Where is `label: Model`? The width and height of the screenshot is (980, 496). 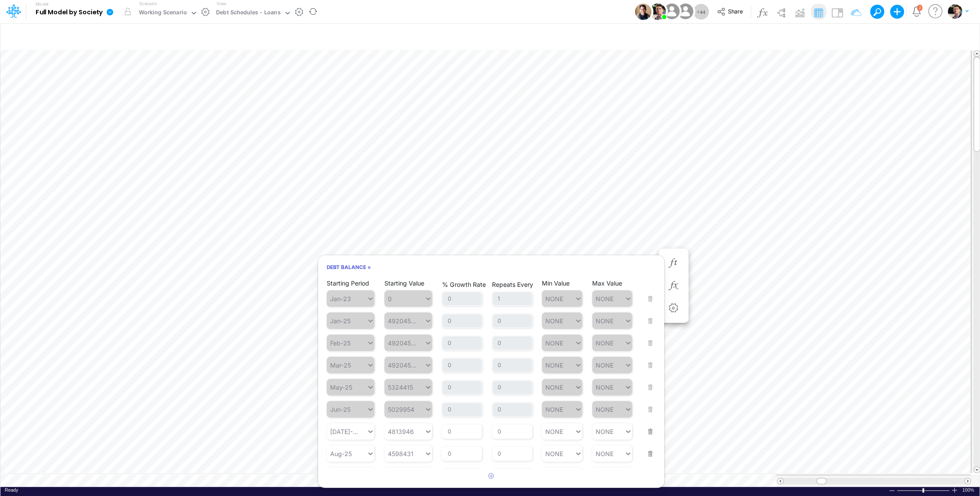 label: Model is located at coordinates (42, 4).